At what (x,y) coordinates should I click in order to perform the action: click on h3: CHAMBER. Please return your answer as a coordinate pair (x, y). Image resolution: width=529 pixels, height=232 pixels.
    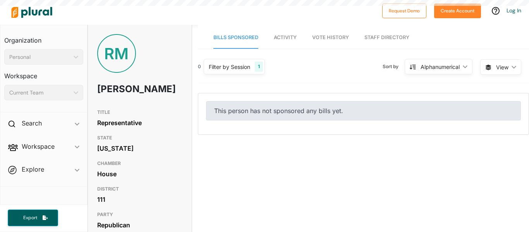
    Looking at the image, I should click on (140, 164).